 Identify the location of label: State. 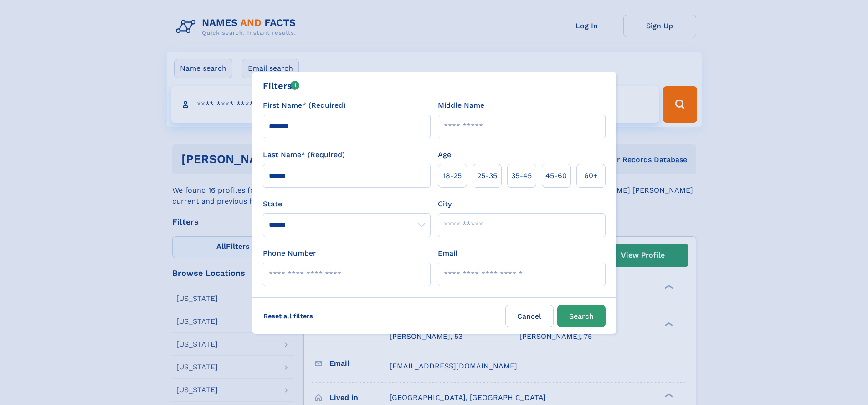
(347, 204).